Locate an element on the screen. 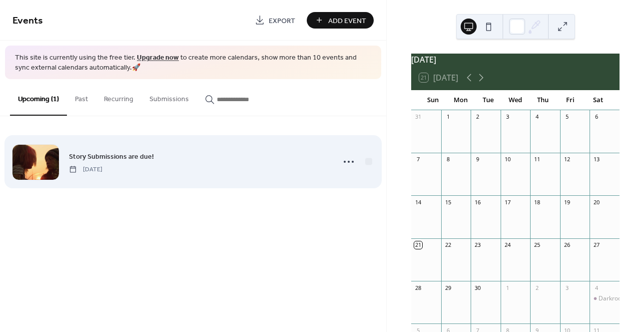  span: Events is located at coordinates (27, 21).